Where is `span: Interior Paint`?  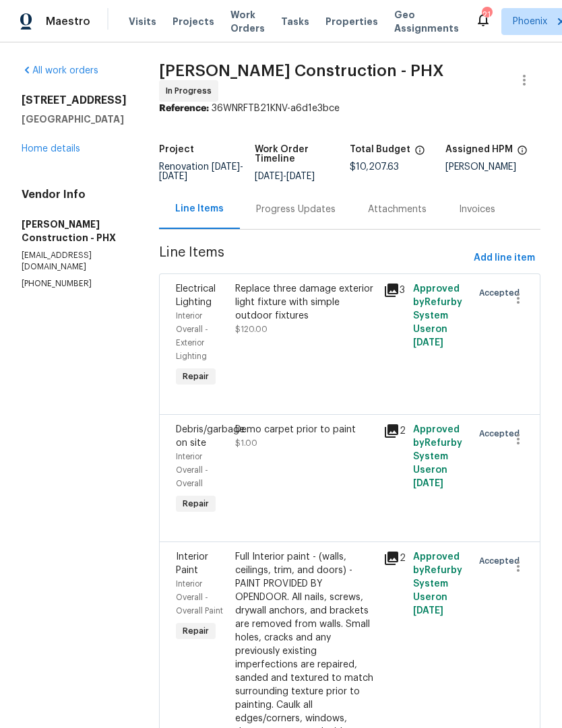
span: Interior Paint is located at coordinates (192, 564).